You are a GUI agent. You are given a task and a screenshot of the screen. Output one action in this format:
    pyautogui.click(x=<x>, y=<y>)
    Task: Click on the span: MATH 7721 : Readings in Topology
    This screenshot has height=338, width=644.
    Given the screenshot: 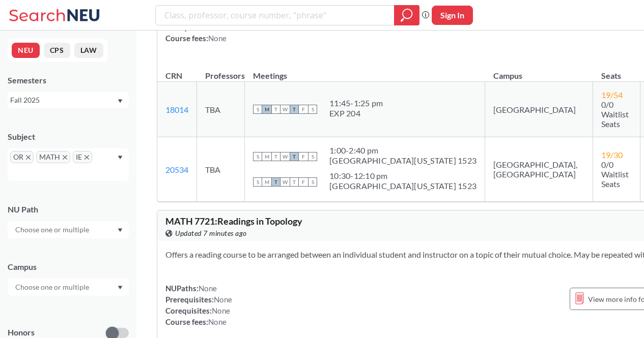 What is the action you would take?
    pyautogui.click(x=234, y=221)
    